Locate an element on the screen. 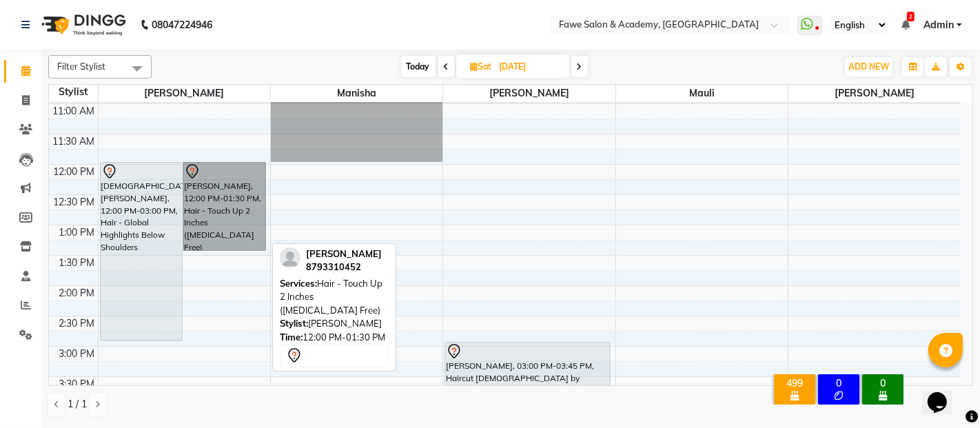 This screenshot has height=428, width=980. div: 499 is located at coordinates (795, 383).